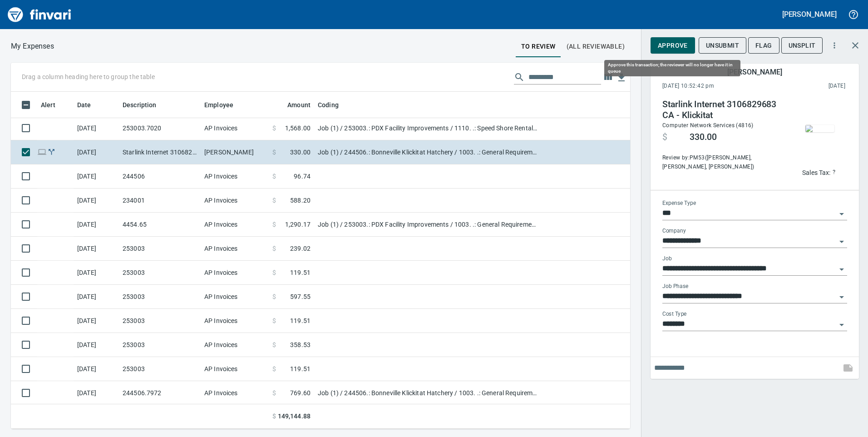 This screenshot has height=437, width=868. Describe the element at coordinates (32, 47) in the screenshot. I see `nav: breadcrumb` at that location.